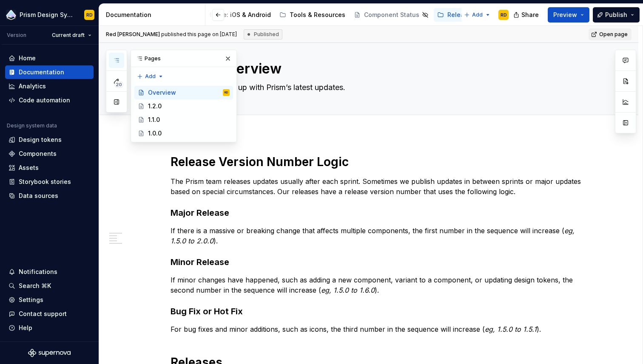  What do you see at coordinates (263, 34) in the screenshot?
I see `div: Published` at bounding box center [263, 34].